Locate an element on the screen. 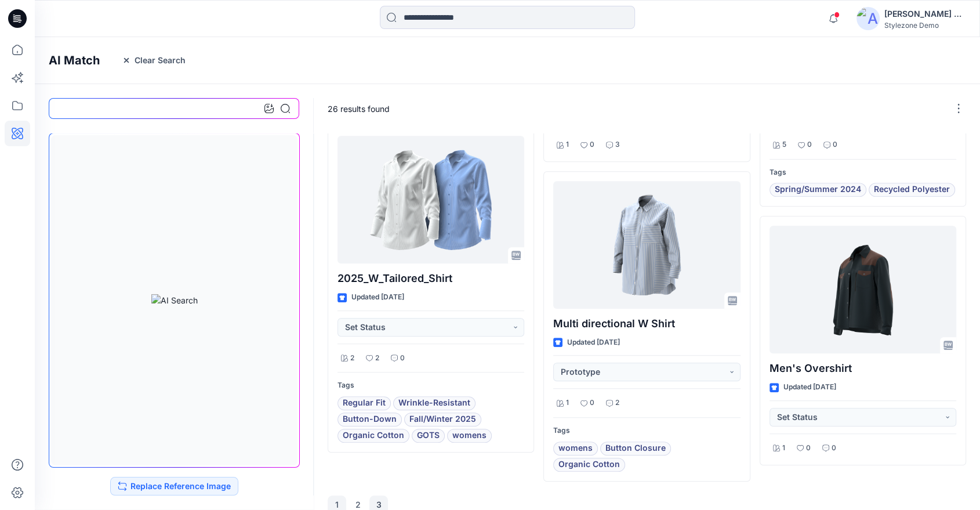 This screenshot has height=510, width=980. span: Button-Down is located at coordinates (370, 420).